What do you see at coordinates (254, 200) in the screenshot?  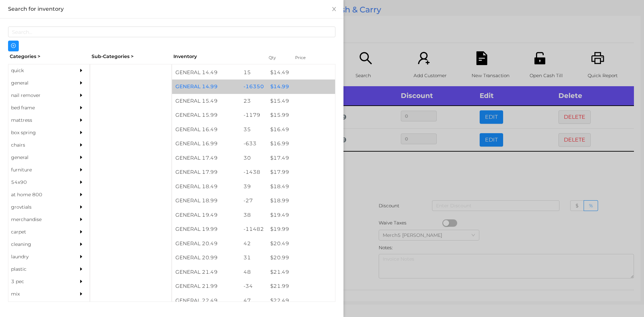 I see `div: -27` at bounding box center [254, 200].